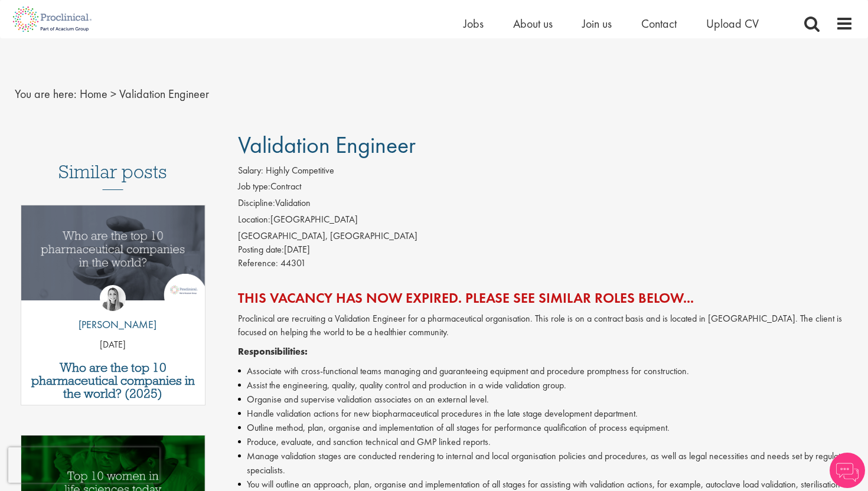 The height and width of the screenshot is (491, 868). I want to click on li: Organise and supervise validation associates on an external level., so click(545, 399).